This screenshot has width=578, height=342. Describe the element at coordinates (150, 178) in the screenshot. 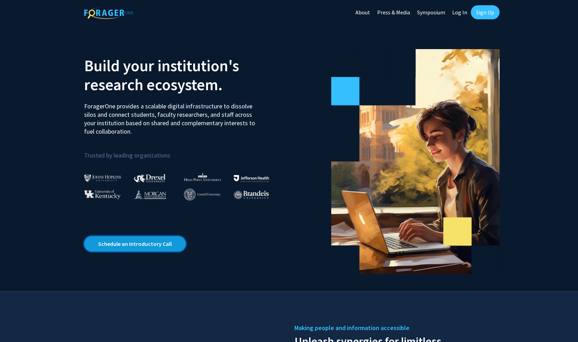

I see `img: Drexel University` at that location.